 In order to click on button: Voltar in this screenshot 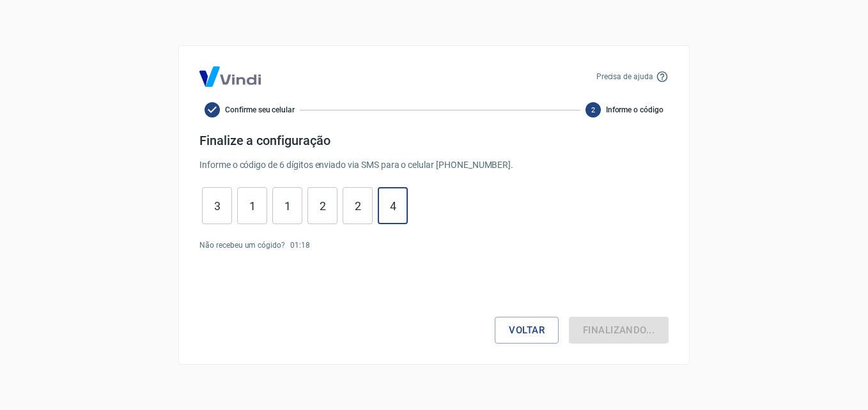, I will do `click(527, 330)`.